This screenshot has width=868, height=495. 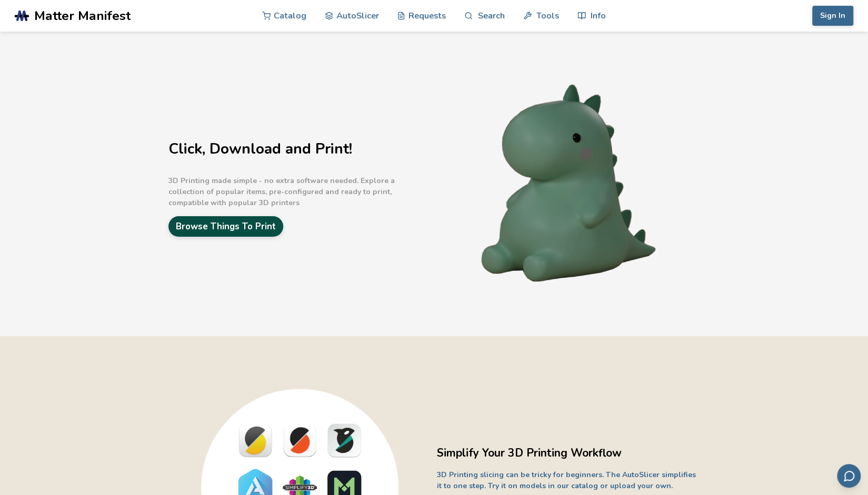 What do you see at coordinates (300, 149) in the screenshot?
I see `h1: Click, Download and Print!` at bounding box center [300, 149].